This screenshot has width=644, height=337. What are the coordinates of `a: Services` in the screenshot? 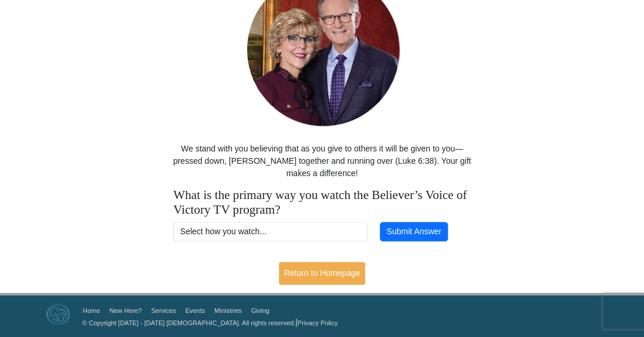 It's located at (163, 311).